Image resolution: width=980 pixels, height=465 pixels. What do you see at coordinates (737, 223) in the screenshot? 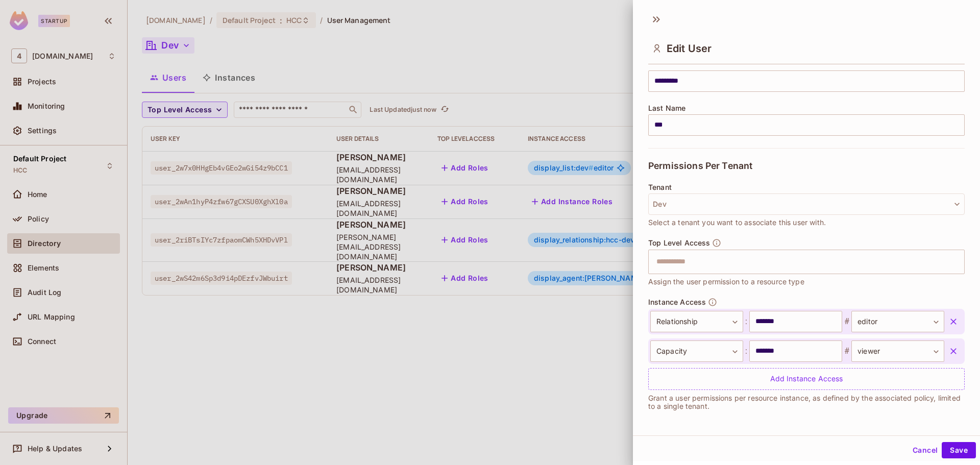
I see `span: Select a tenant you want to associate this user with.` at bounding box center [737, 223].